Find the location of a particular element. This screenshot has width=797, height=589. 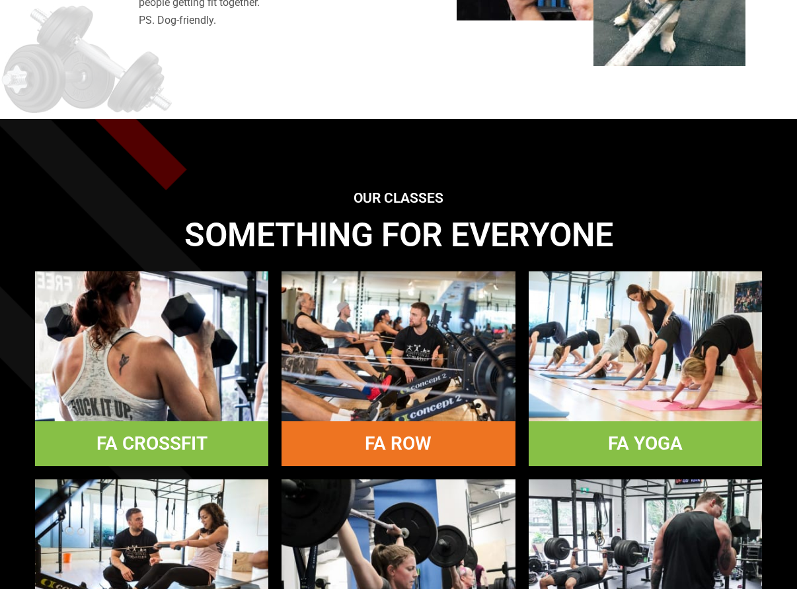

a: FA ROW is located at coordinates (398, 443).